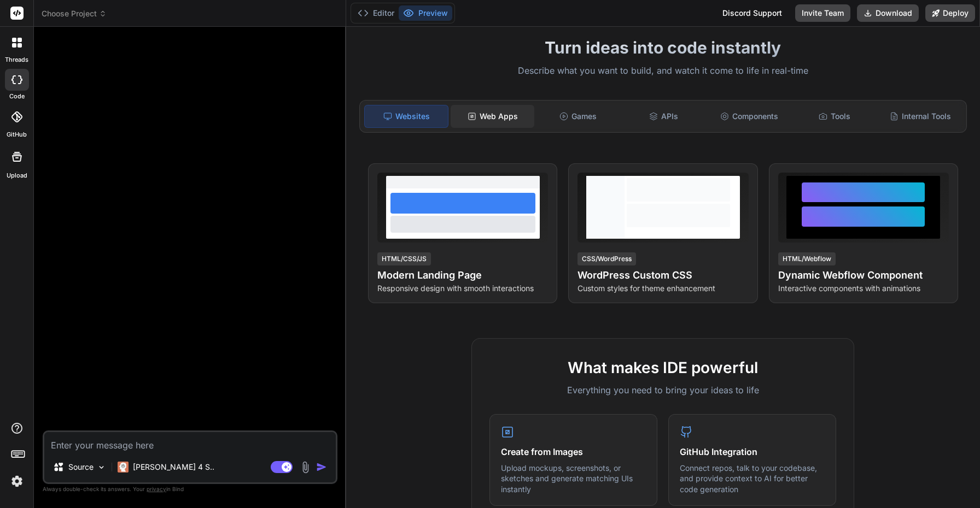 The image size is (980, 508). Describe the element at coordinates (17, 176) in the screenshot. I see `label: Upload` at that location.